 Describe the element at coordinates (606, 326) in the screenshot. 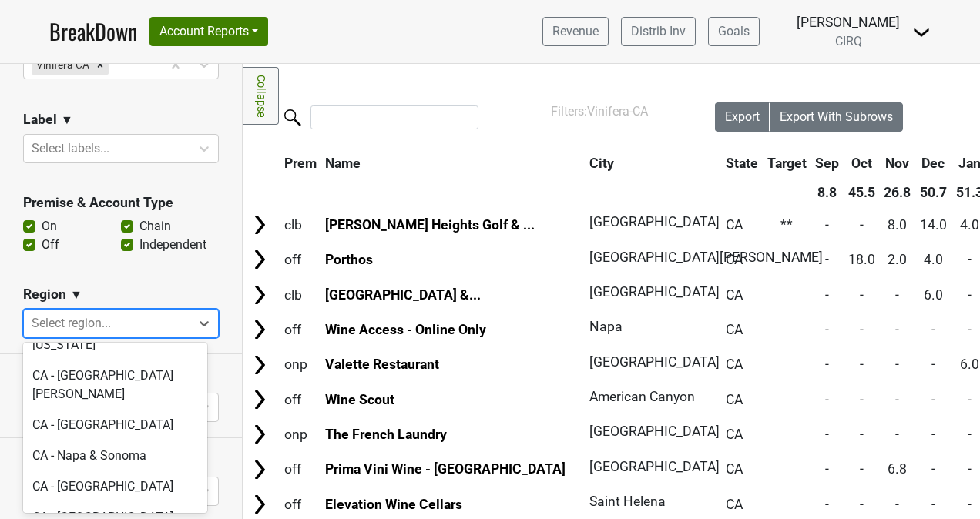

I see `span: Napa` at that location.